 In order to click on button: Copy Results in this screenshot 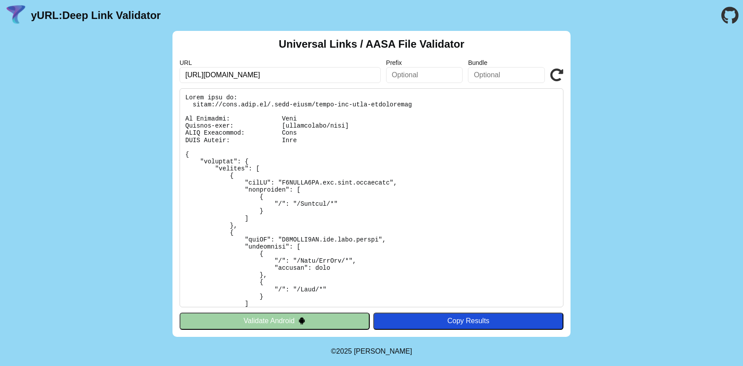, I will do `click(468, 321)`.